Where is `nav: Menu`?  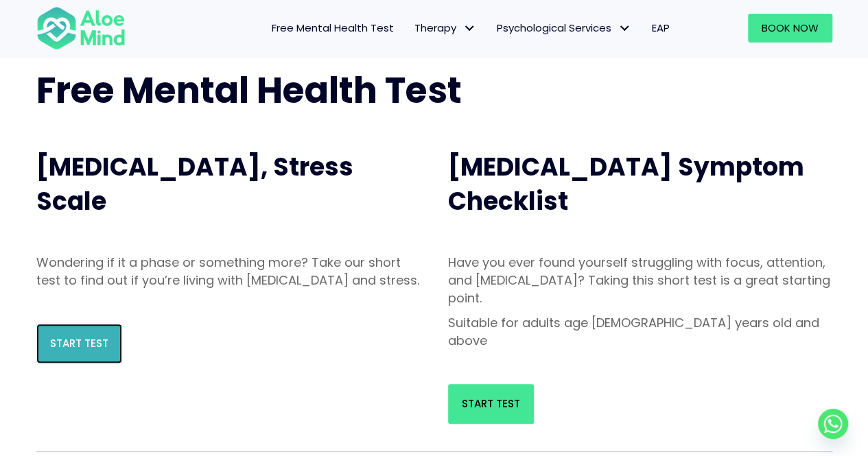
nav: Menu is located at coordinates (412, 28).